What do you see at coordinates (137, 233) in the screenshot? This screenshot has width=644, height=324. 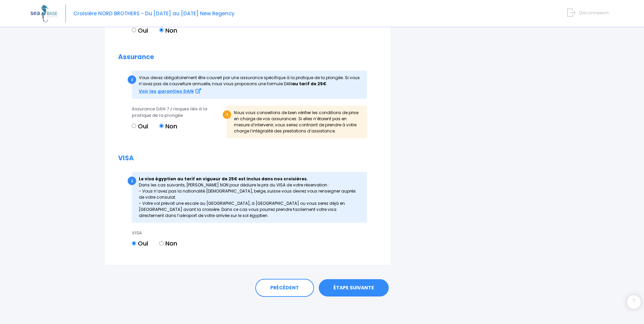 I see `span: VISA` at bounding box center [137, 233].